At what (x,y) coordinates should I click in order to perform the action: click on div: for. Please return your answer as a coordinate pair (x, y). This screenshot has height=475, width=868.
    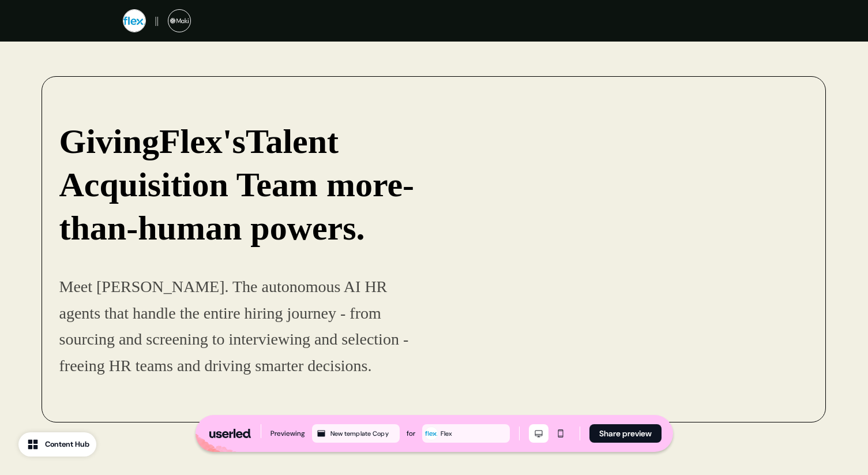
    Looking at the image, I should click on (411, 433).